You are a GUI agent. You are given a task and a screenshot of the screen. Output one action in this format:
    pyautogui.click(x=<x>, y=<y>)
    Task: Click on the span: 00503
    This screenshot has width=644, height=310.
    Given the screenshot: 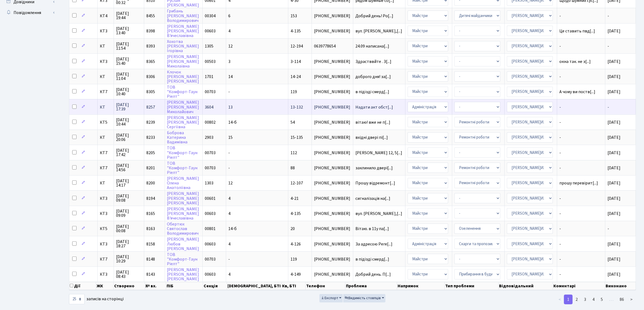 What is the action you would take?
    pyautogui.click(x=210, y=62)
    